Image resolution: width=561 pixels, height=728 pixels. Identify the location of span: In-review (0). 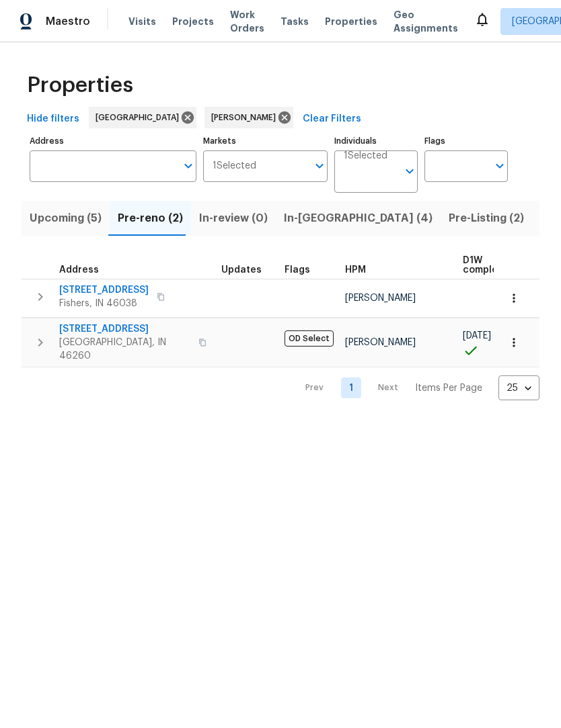
(233, 218).